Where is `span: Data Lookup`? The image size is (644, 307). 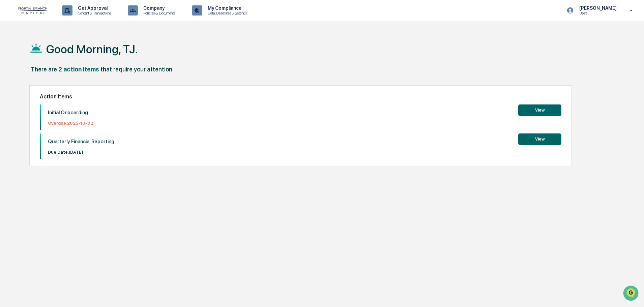
span: Data Lookup is located at coordinates (28, 101).